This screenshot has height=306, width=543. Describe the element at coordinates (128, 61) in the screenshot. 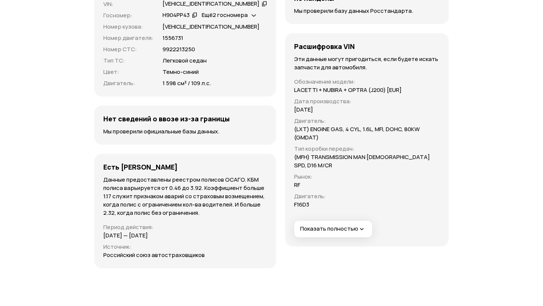

I see `p: Тип ТС :` at that location.